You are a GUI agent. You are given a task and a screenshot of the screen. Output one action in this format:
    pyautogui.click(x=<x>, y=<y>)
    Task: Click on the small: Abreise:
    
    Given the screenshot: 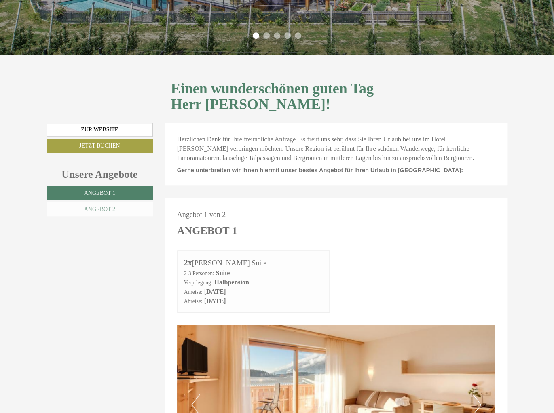 What is the action you would take?
    pyautogui.click(x=193, y=301)
    